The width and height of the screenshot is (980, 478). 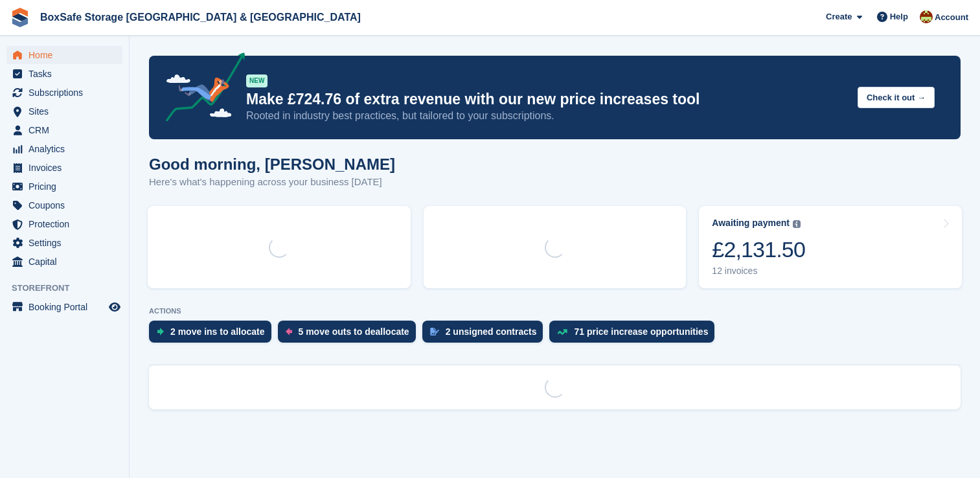 What do you see at coordinates (635, 335) in the screenshot?
I see `a: 71 price increase opportunities` at bounding box center [635, 335].